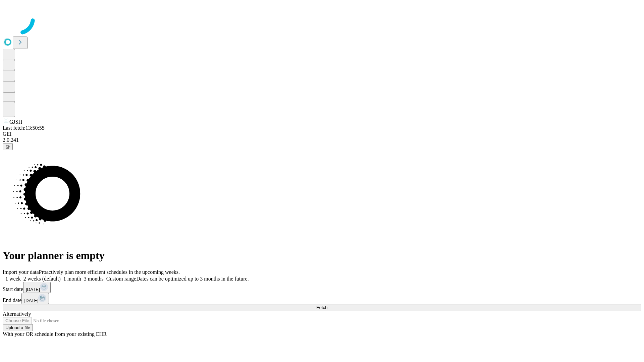 This screenshot has width=644, height=362. Describe the element at coordinates (16, 122) in the screenshot. I see `span: GJSH` at that location.